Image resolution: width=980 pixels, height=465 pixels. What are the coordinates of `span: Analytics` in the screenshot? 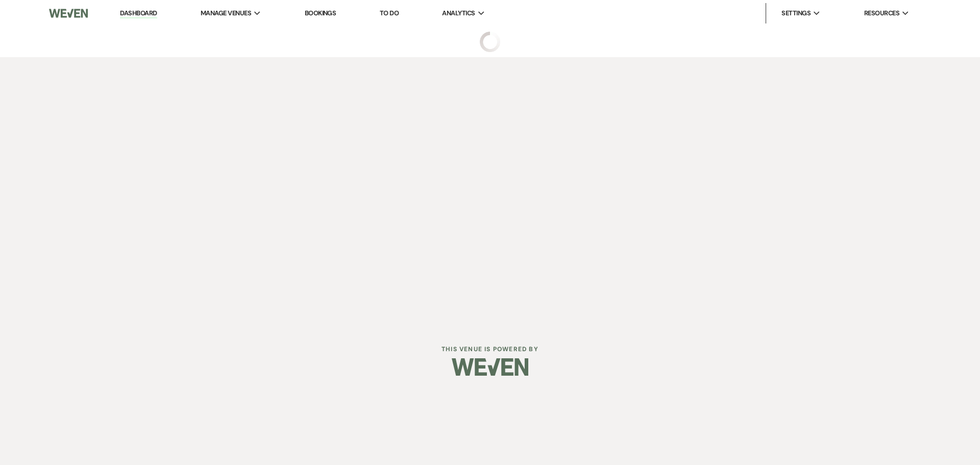 It's located at (458, 13).